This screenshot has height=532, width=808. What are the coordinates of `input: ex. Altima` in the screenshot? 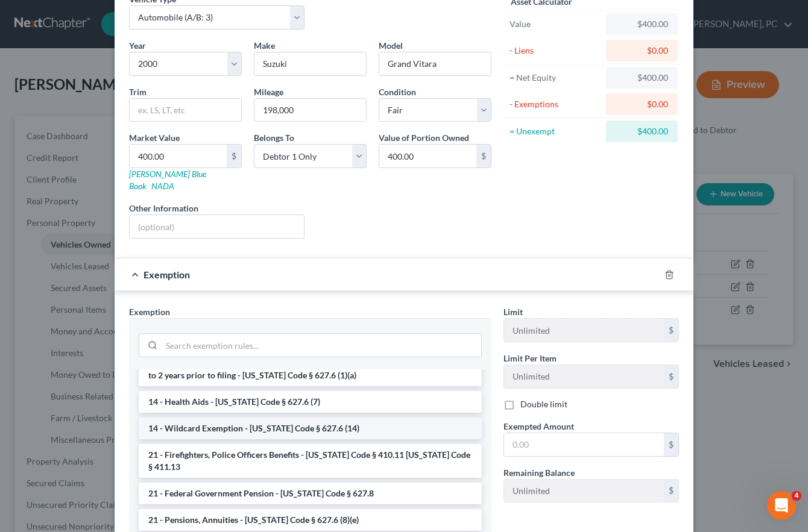 It's located at (435, 64).